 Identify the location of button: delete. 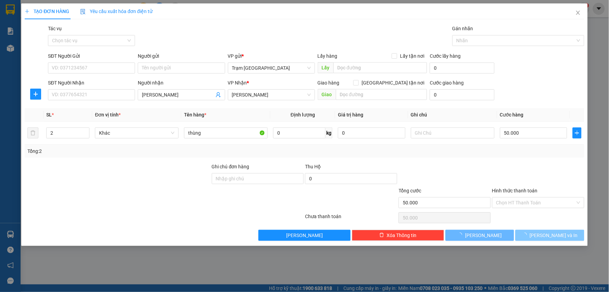
(33, 133).